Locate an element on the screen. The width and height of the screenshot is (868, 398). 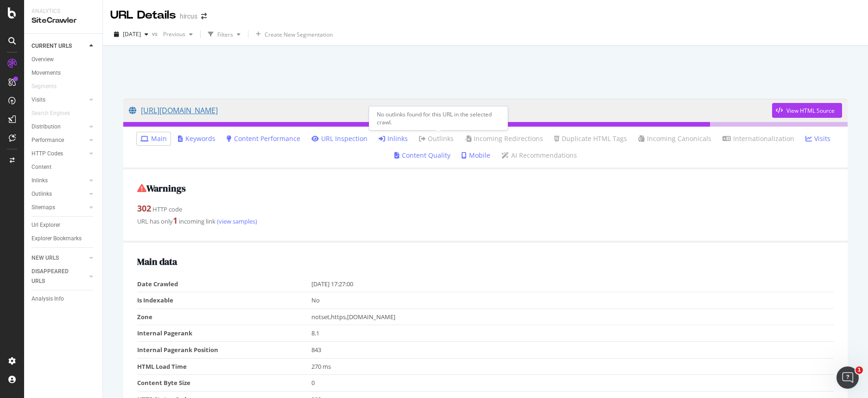
a: Movements is located at coordinates (63, 73).